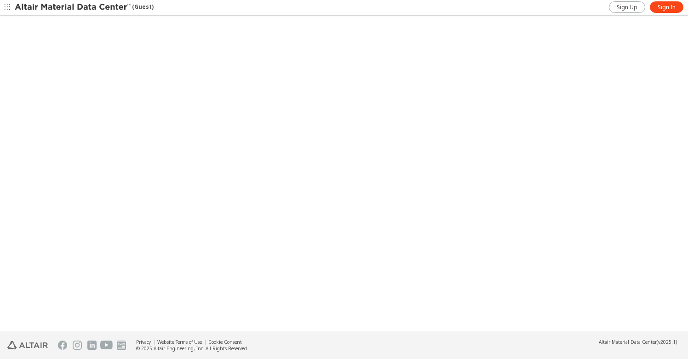 The height and width of the screenshot is (359, 688). Describe the element at coordinates (179, 342) in the screenshot. I see `a: Website Terms of Use` at that location.